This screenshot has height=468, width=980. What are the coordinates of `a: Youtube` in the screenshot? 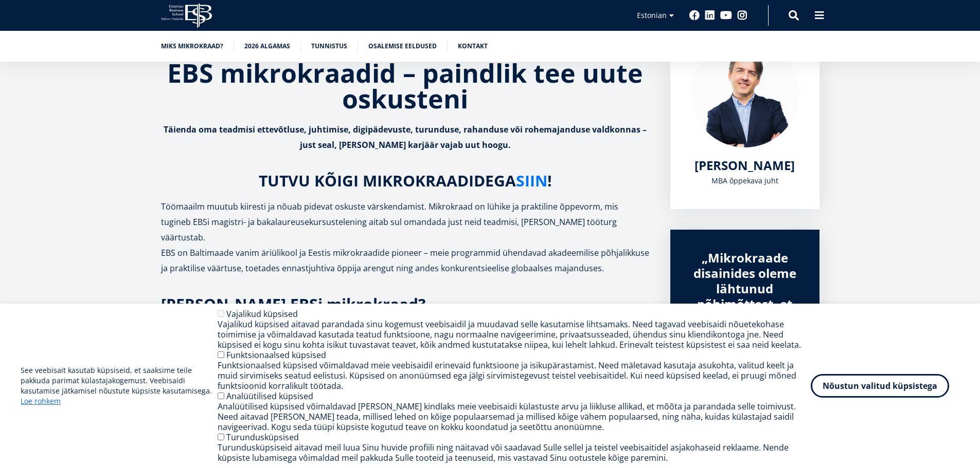 It's located at (726, 15).